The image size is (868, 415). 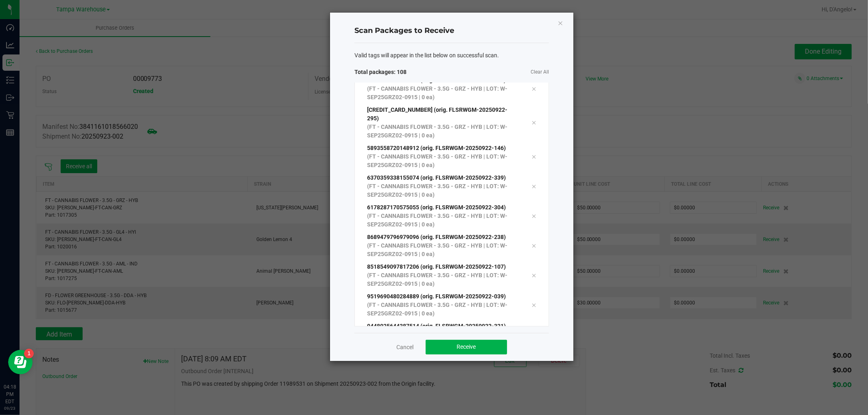 I want to click on span: Valid tags will appear in the list below on successful scan., so click(x=427, y=56).